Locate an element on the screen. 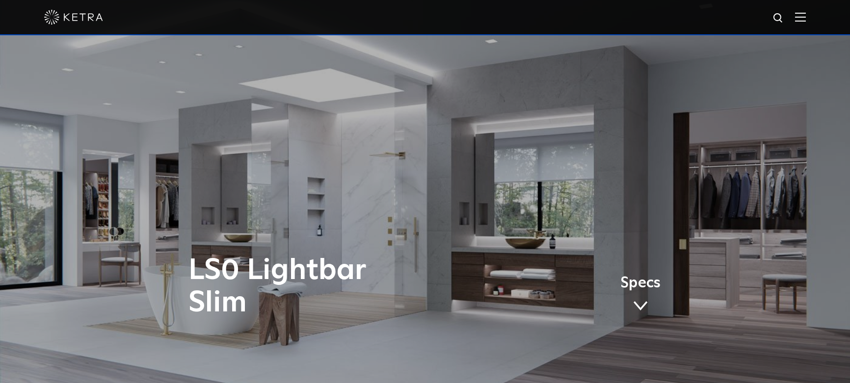  img: ketra-logo-2019-white is located at coordinates (74, 17).